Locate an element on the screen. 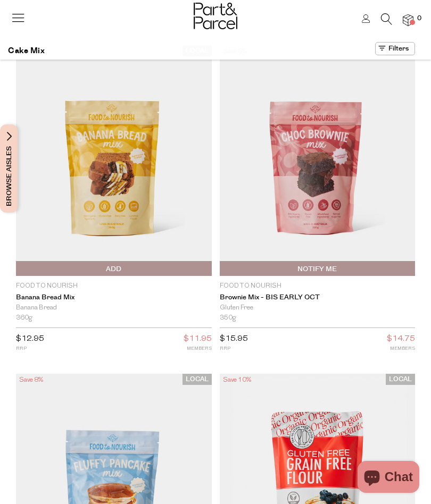  span: $14.75 is located at coordinates (400, 340).